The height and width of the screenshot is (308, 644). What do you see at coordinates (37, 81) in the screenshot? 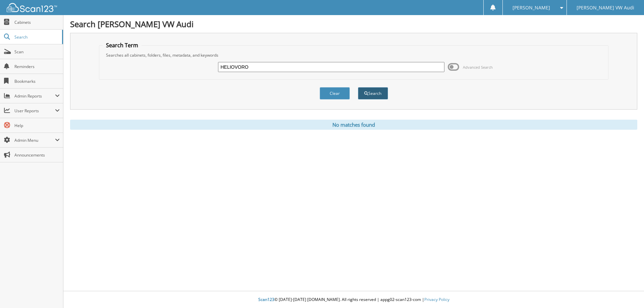
I see `span: Bookmarks` at bounding box center [37, 81].